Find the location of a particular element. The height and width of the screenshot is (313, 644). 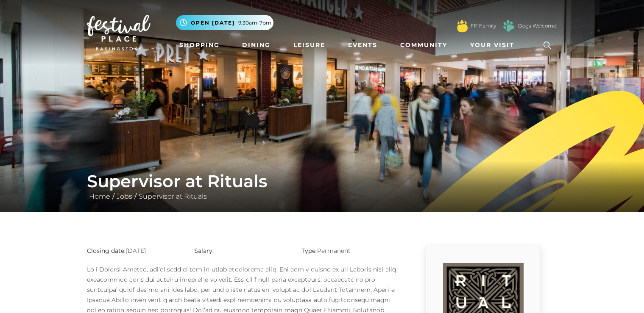

a: Supervisor at Rituals is located at coordinates (173, 196).